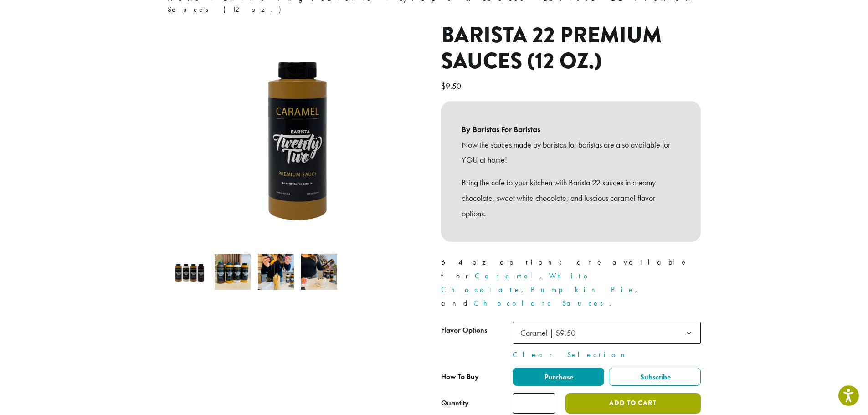  What do you see at coordinates (232, 271) in the screenshot?
I see `img: B22 12 oz sauces line up` at bounding box center [232, 271].